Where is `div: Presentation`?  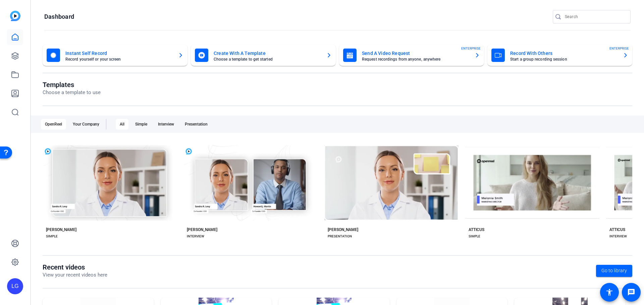
div: Presentation is located at coordinates (196, 124).